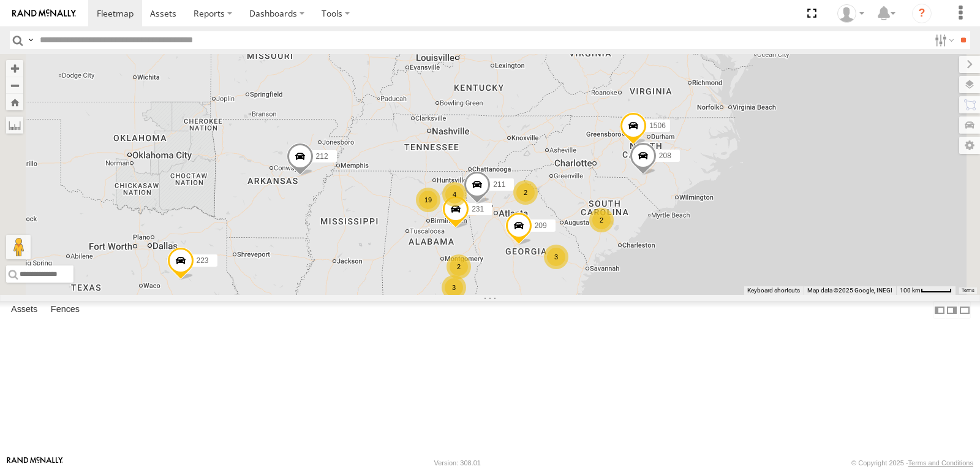  I want to click on span: 211, so click(500, 184).